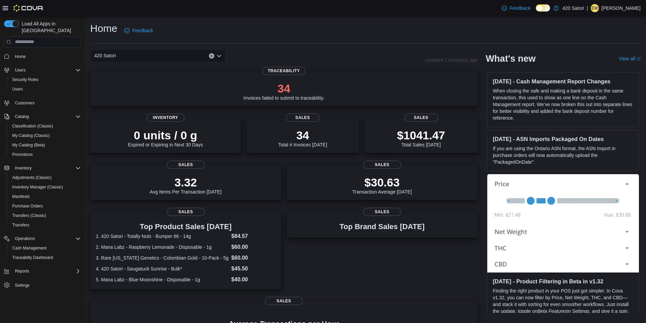 The height and width of the screenshot is (323, 646). What do you see at coordinates (543, 8) in the screenshot?
I see `input: Dark Mode` at bounding box center [543, 8].